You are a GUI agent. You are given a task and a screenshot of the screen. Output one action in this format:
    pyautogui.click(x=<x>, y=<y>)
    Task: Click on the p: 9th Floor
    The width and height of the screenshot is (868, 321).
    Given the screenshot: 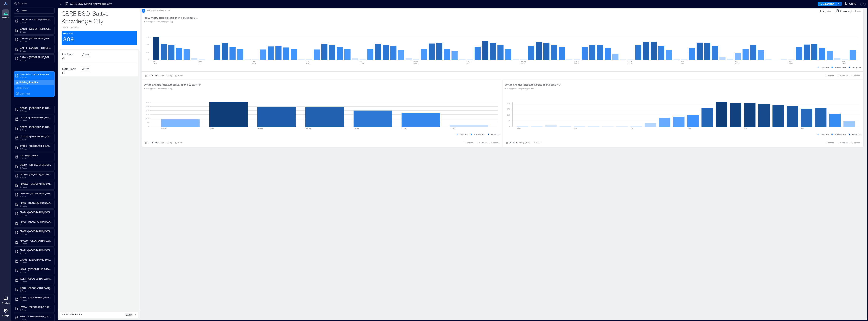 What is the action you would take?
    pyautogui.click(x=67, y=54)
    